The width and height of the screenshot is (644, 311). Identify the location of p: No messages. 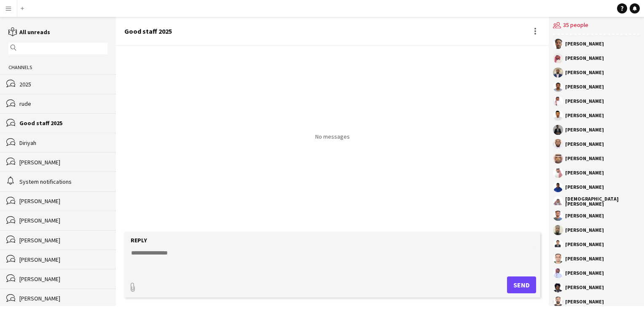
(332, 136).